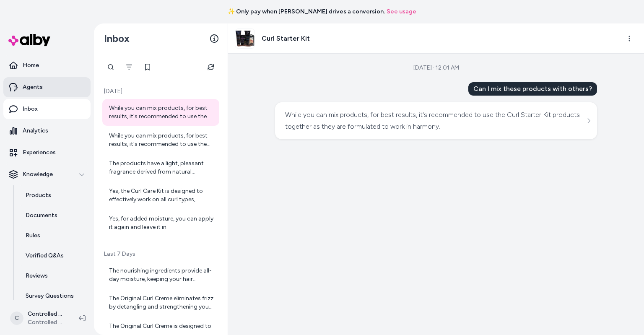 The width and height of the screenshot is (644, 335). What do you see at coordinates (33, 87) in the screenshot?
I see `p: Agents` at bounding box center [33, 87].